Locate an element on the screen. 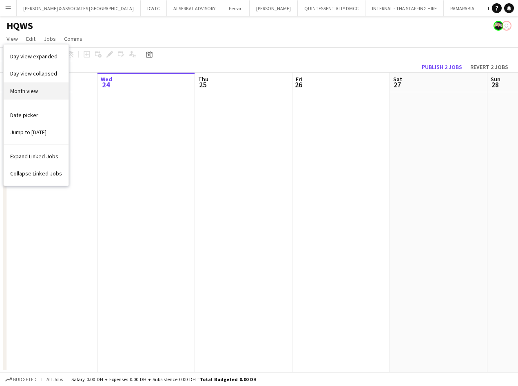  button: INTERNAL - THA STAFFING HIRE is located at coordinates (405, 8).